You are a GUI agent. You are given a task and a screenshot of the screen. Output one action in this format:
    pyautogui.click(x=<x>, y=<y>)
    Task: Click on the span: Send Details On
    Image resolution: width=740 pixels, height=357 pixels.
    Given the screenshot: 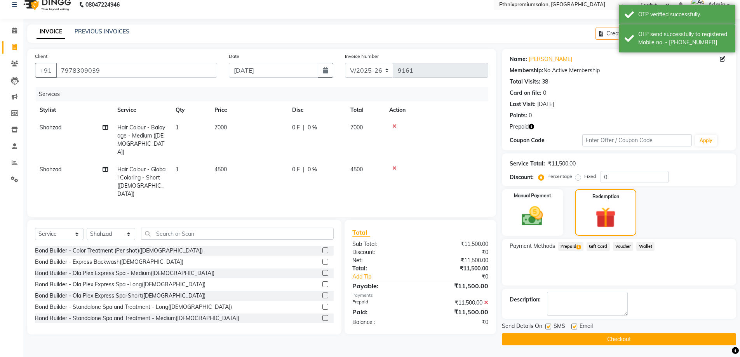 What is the action you would take?
    pyautogui.click(x=522, y=327)
    